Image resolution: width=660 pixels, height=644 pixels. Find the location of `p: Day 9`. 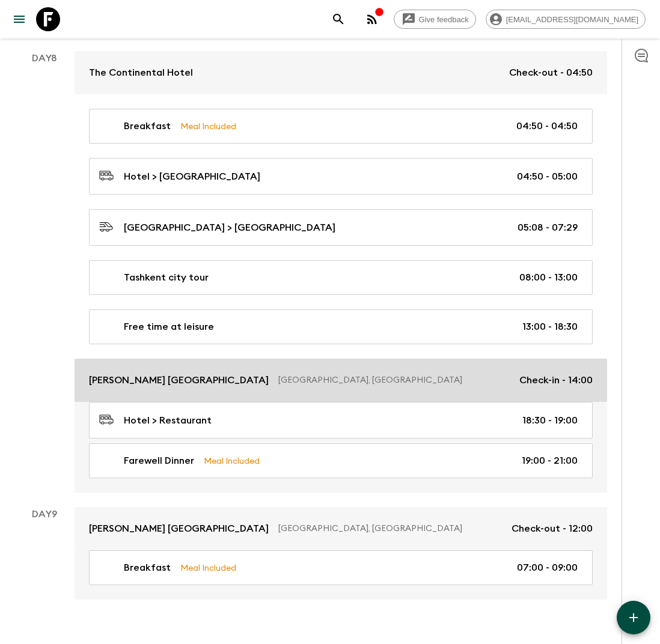

p: Day 9 is located at coordinates (44, 515).